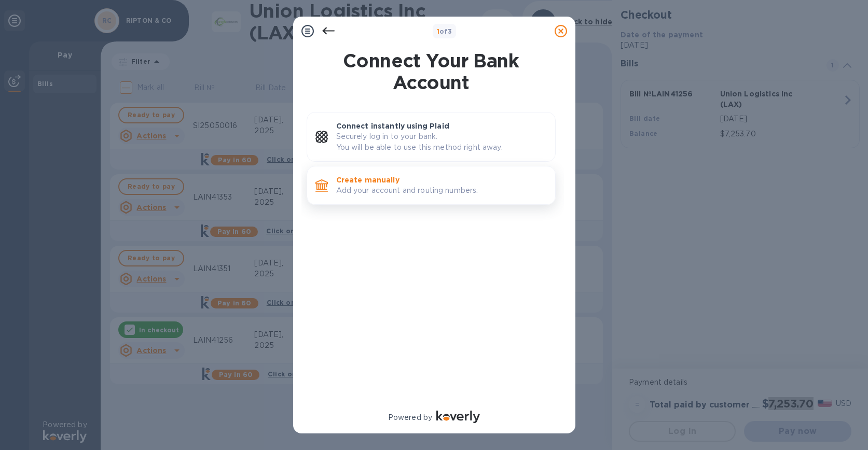  Describe the element at coordinates (441, 191) in the screenshot. I see `p: Add your account and routing numbers.` at that location.